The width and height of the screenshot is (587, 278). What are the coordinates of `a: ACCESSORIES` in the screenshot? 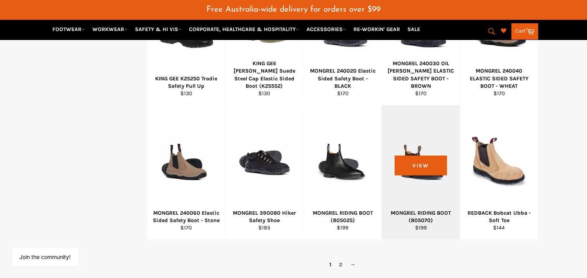 It's located at (327, 29).